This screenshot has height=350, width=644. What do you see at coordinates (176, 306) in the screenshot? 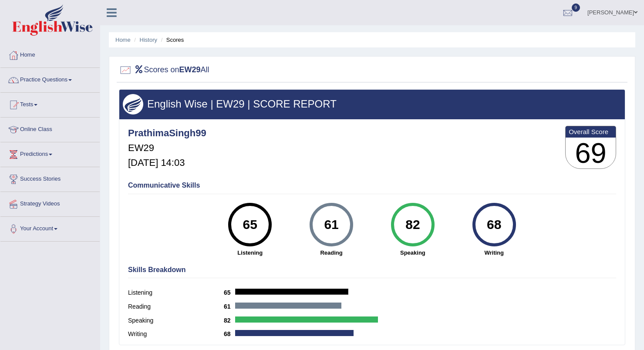
I see `label: Reading` at bounding box center [176, 306].